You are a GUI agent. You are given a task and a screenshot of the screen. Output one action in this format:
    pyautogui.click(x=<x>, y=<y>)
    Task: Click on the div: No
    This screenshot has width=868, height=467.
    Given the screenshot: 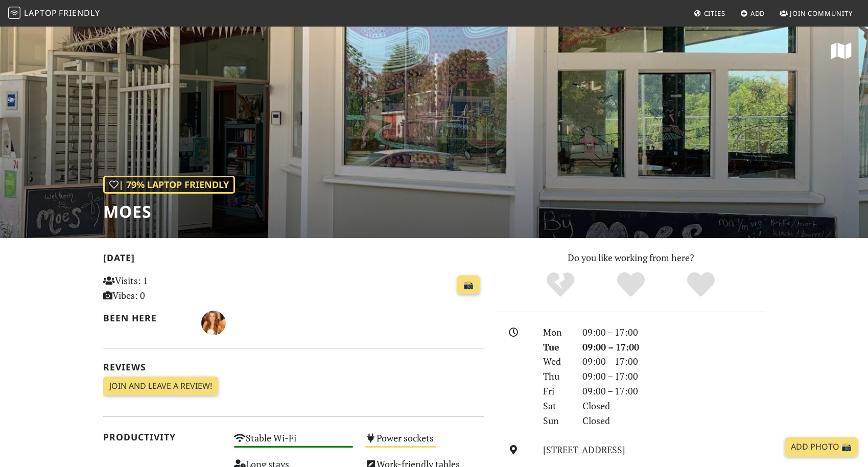 What is the action you would take?
    pyautogui.click(x=560, y=285)
    